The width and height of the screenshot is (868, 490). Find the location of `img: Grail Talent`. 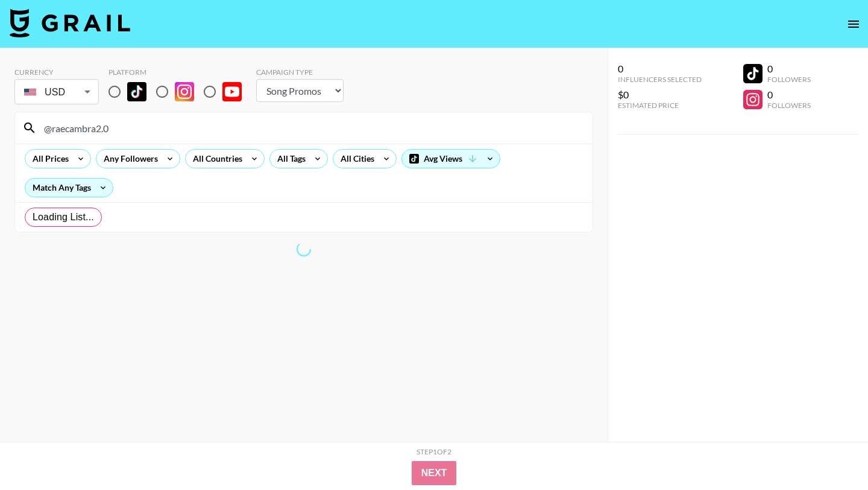

img: Grail Talent is located at coordinates (70, 23).